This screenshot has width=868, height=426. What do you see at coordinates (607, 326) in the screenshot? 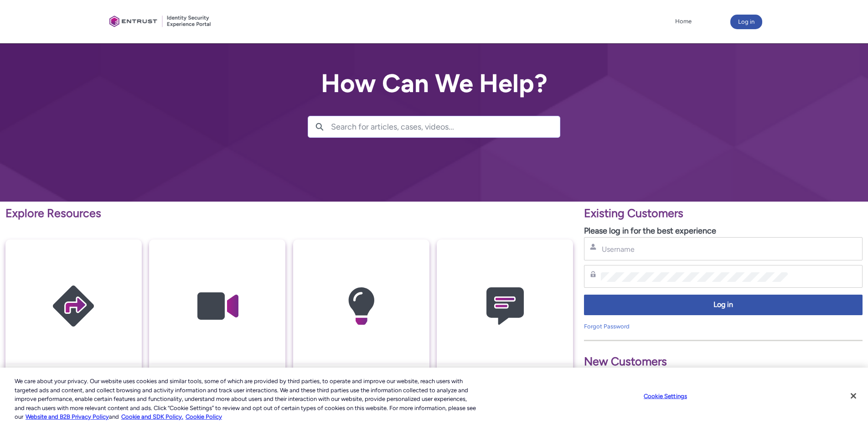
I see `a: Forgot Password` at bounding box center [607, 326].